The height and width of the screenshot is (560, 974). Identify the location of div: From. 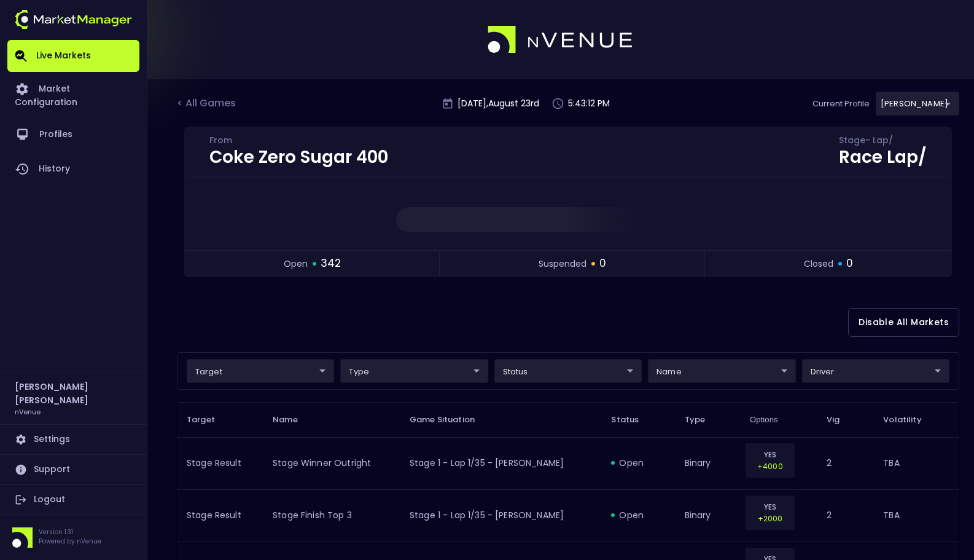
(298, 142).